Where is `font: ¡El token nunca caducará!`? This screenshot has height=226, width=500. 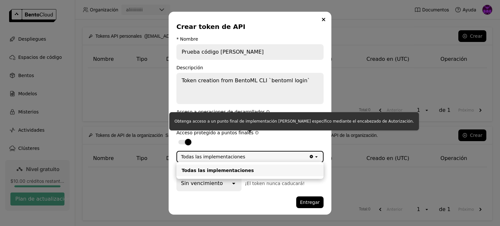 font: ¡El token nunca caducará! is located at coordinates (275, 184).